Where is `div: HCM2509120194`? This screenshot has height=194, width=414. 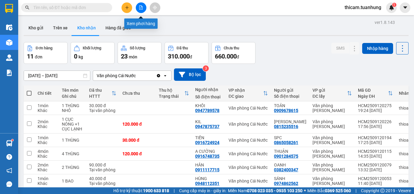
div: HCM2509120194 is located at coordinates (375, 138).